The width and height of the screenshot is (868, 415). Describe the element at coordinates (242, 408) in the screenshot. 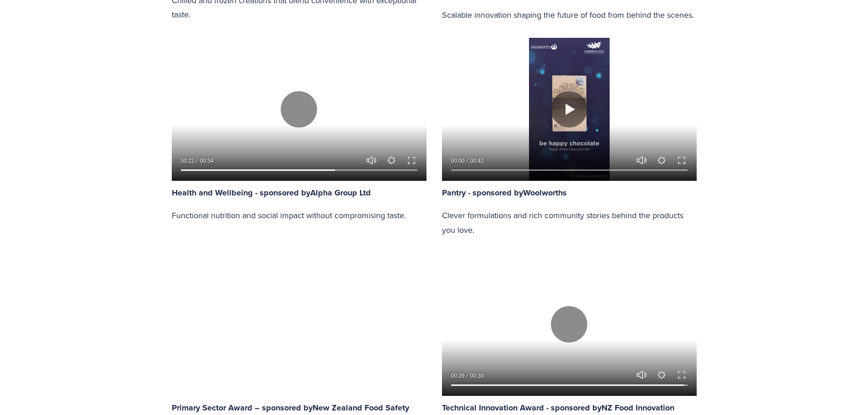

I see `strong: Primary Sector Award – sponsored by` at that location.